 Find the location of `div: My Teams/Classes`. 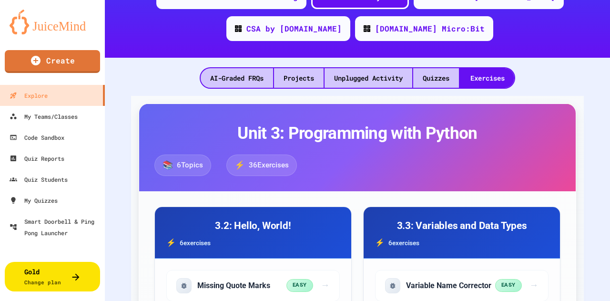

div: My Teams/Classes is located at coordinates (43, 116).